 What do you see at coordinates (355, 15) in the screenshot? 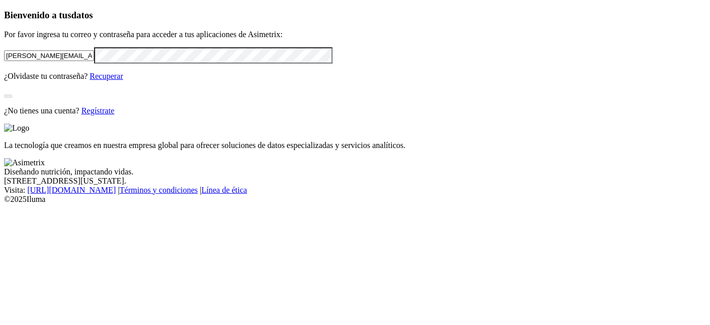
I see `h3: Bienvenido a tus` at bounding box center [355, 15].